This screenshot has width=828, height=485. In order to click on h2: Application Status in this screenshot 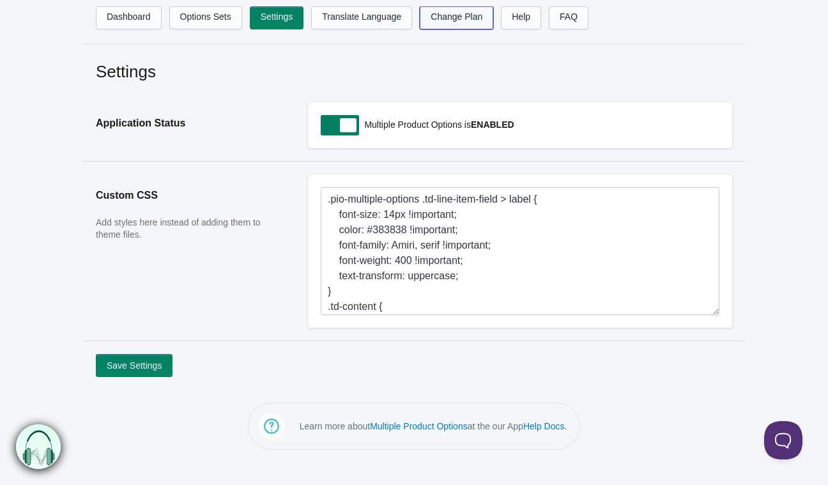, I will do `click(189, 123)`.